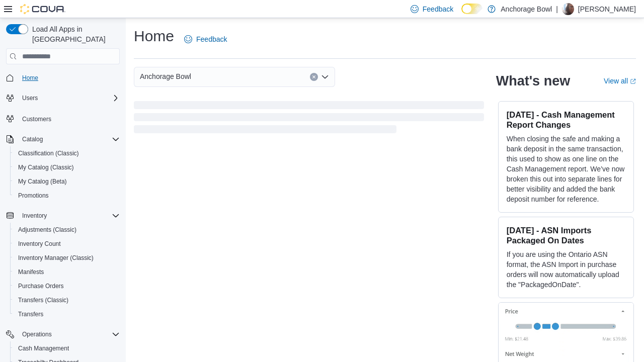 This screenshot has width=644, height=362. Describe the element at coordinates (314, 77) in the screenshot. I see `button: Clear input` at that location.